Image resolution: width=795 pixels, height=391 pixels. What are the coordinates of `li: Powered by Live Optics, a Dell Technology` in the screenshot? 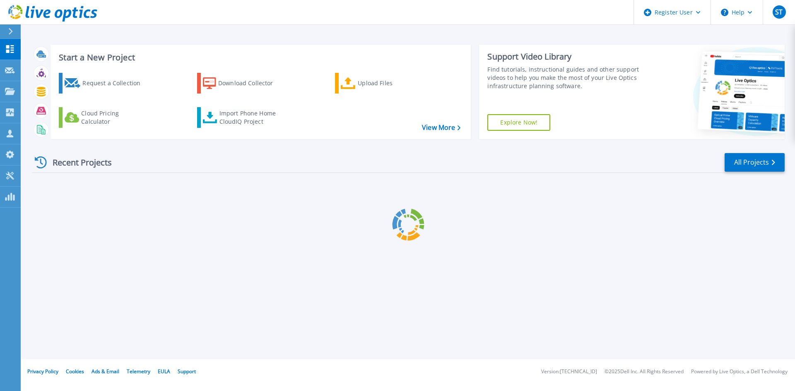 It's located at (739, 372).